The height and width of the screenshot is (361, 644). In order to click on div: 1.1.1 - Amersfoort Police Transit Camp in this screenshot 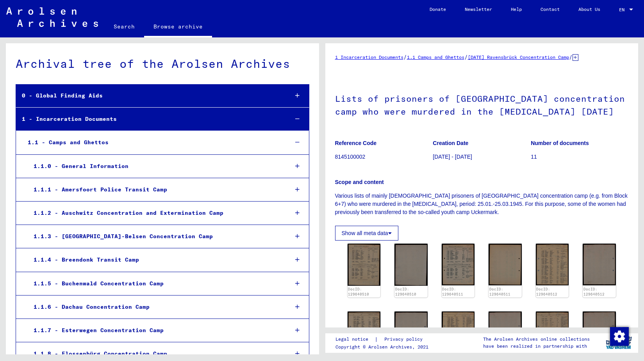, I will do `click(155, 190)`.